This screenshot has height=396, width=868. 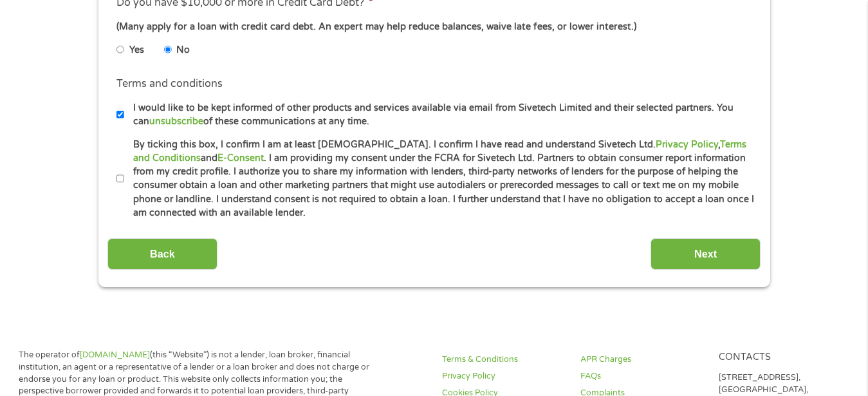 What do you see at coordinates (434, 27) in the screenshot?
I see `div: (Many apply for a loan with credit card debt. An expert may help reduce balances, waive late fees...` at bounding box center [434, 27].